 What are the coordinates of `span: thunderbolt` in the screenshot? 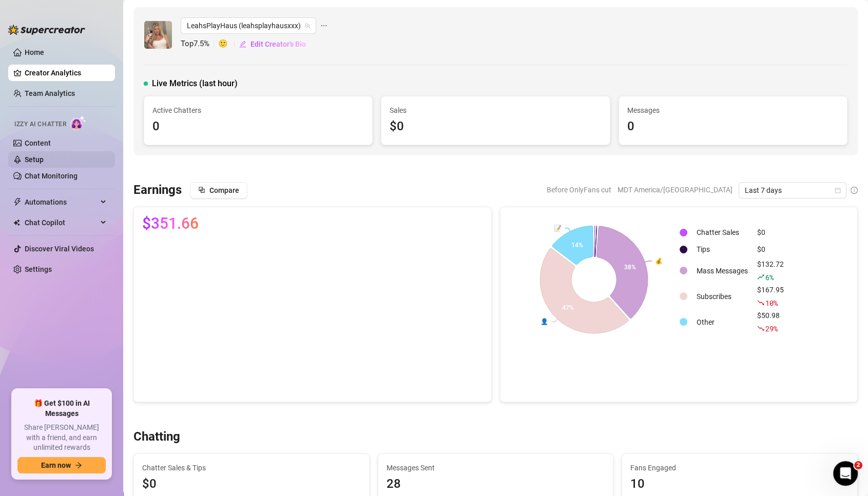 It's located at (17, 202).